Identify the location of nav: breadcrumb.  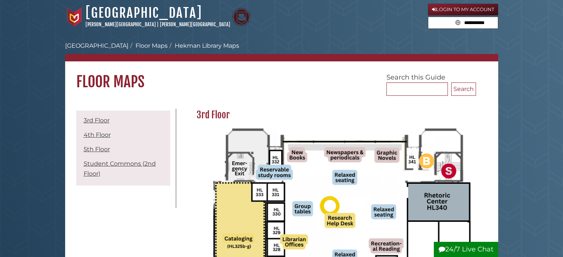
(282, 51).